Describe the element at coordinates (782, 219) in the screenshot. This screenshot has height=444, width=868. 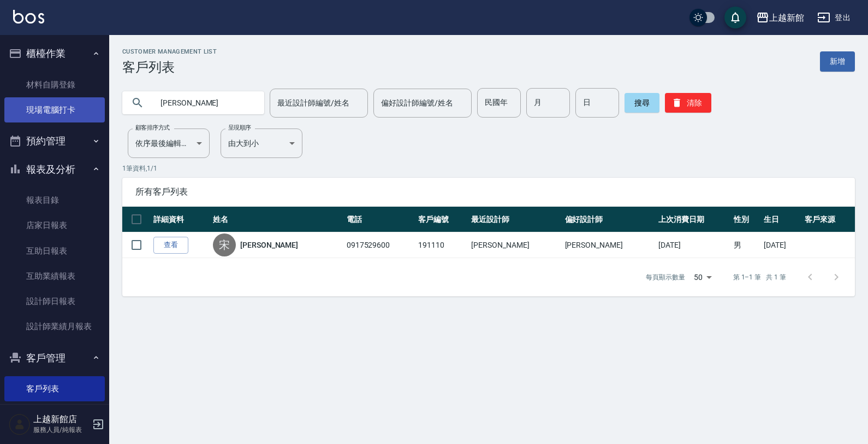
I see `th: 生日` at that location.